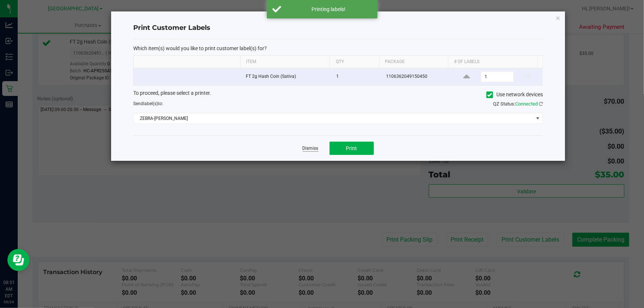 This screenshot has height=308, width=644. Describe the element at coordinates (329, 9) in the screenshot. I see `div: Printing labels!` at that location.